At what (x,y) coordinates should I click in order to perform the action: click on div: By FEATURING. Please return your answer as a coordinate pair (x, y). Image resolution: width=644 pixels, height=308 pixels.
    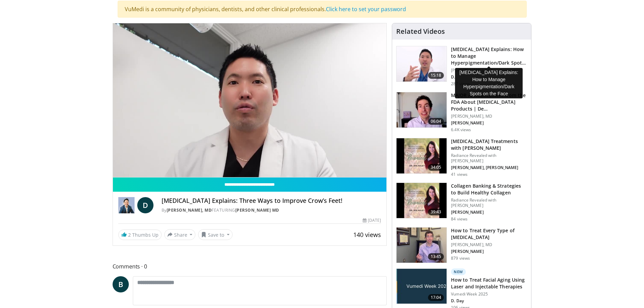
    Looking at the image, I should click on (271, 211).